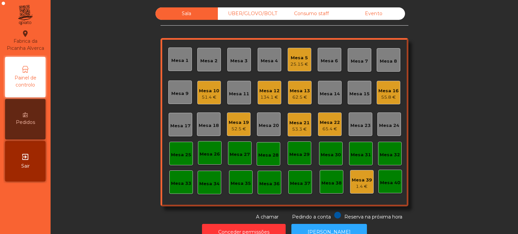 This screenshot has height=234, width=518. What do you see at coordinates (389, 126) in the screenshot?
I see `div: Mesa 24` at bounding box center [389, 126].